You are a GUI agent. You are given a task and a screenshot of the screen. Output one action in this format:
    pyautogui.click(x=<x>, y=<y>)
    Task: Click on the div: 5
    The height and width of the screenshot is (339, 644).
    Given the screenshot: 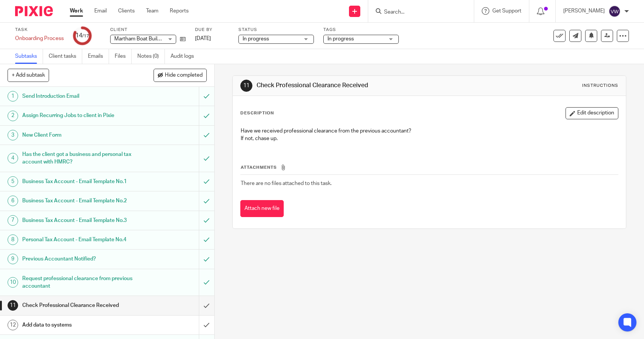 What is the action you would take?
    pyautogui.click(x=13, y=181)
    